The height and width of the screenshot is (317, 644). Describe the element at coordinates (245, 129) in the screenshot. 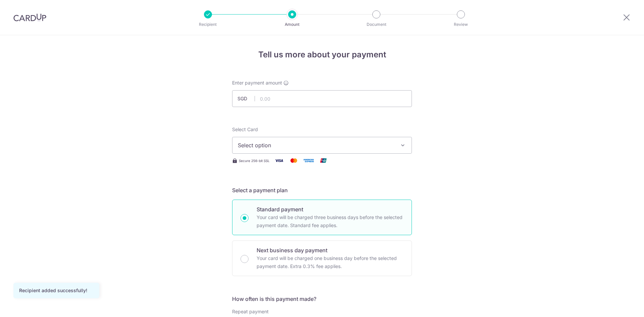

I see `span: translation missing: en.payables.payment_networks.credit_card.summary.labels.select_card` at that location.